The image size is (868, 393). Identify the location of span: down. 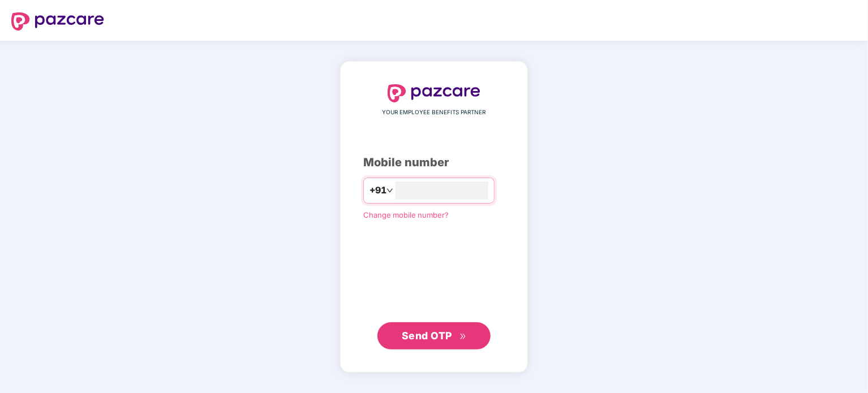
(390, 191).